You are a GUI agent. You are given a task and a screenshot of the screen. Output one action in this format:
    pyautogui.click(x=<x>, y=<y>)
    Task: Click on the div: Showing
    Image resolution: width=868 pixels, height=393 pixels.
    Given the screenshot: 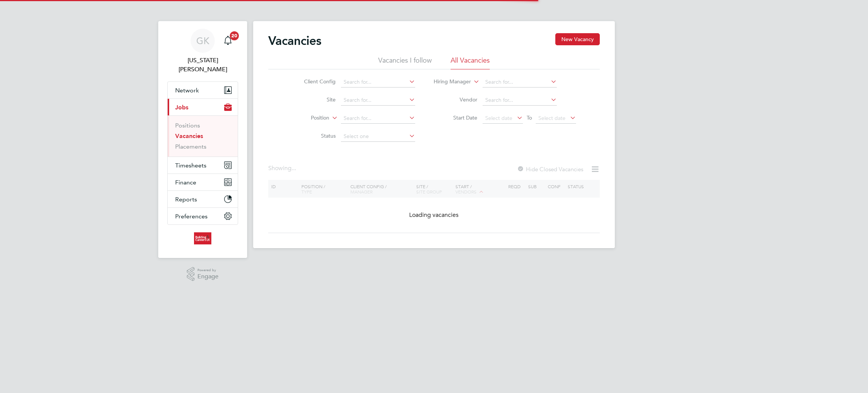 What is the action you would take?
    pyautogui.click(x=283, y=168)
    